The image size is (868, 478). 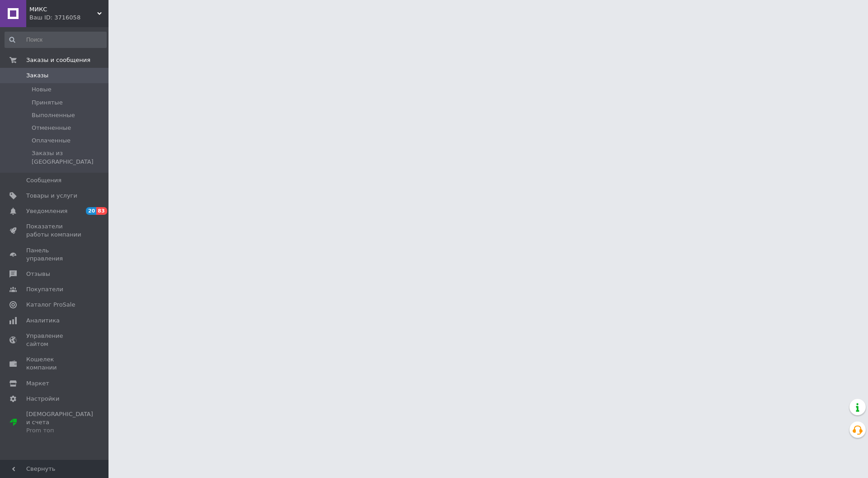 What do you see at coordinates (42, 90) in the screenshot?
I see `span: Новые` at bounding box center [42, 90].